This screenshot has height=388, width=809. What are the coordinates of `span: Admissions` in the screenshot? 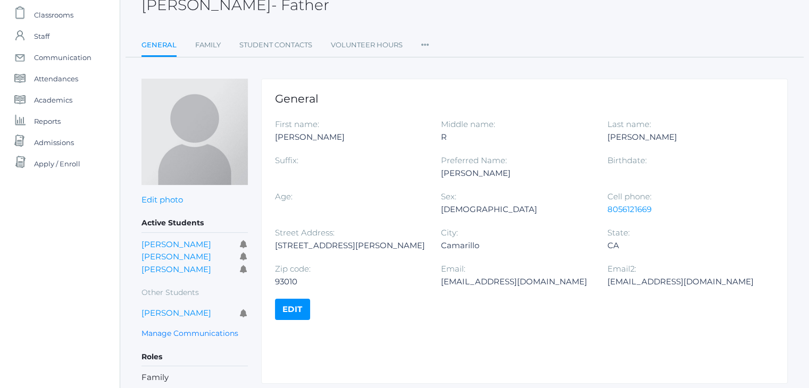 It's located at (54, 143).